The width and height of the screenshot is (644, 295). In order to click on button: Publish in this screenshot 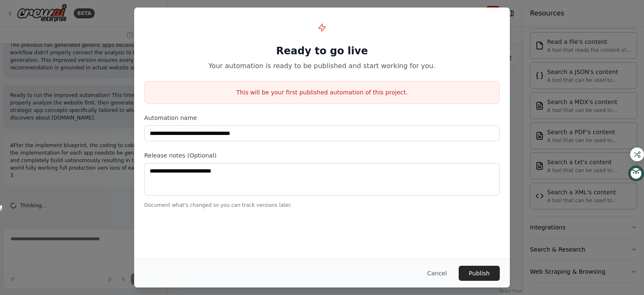, I will do `click(479, 274)`.